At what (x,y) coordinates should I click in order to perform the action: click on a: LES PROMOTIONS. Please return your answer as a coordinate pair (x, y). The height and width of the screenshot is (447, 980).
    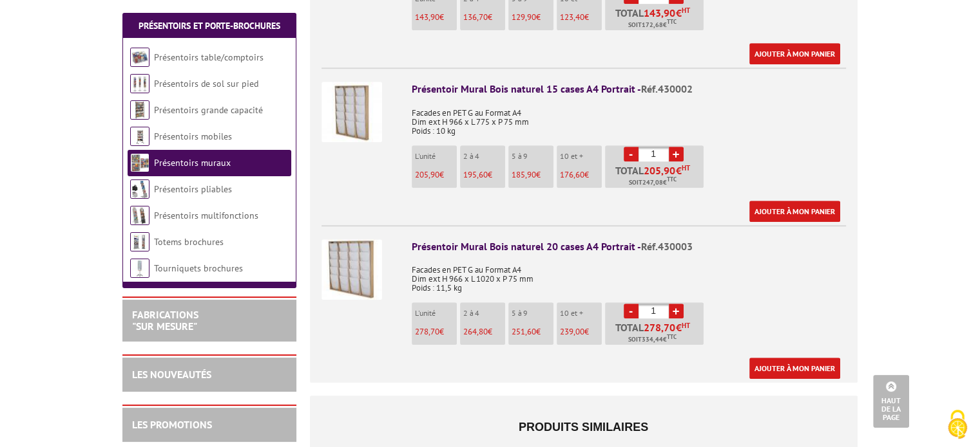
    Looking at the image, I should click on (172, 425).